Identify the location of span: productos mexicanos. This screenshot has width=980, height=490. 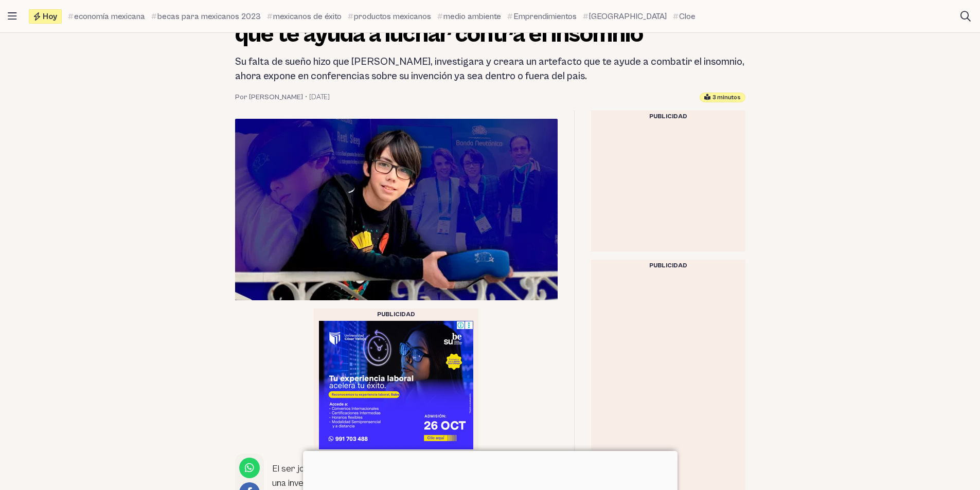
(393, 16).